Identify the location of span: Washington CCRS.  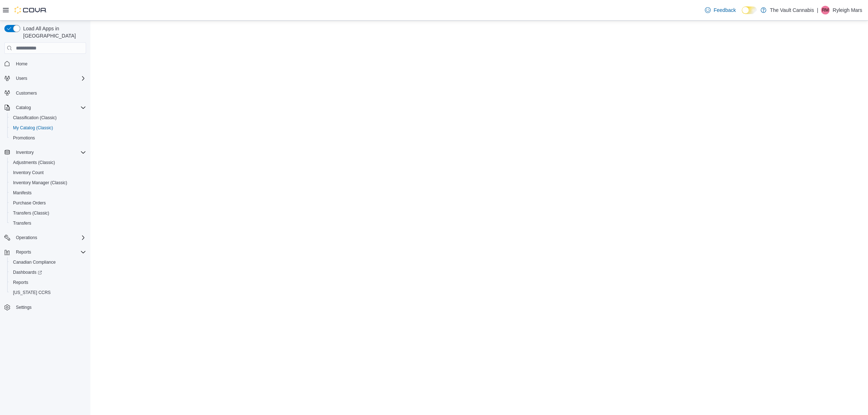
(48, 293).